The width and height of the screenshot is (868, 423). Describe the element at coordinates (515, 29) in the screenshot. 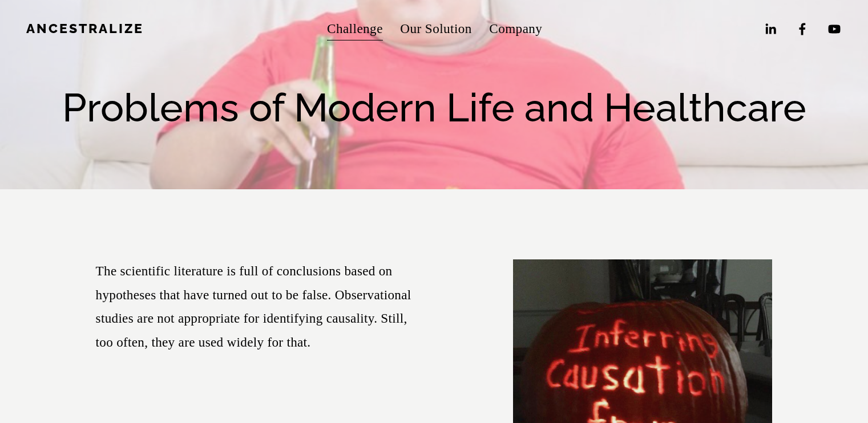

I see `a: folder dropdown` at that location.